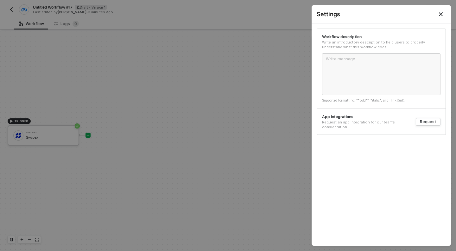  Describe the element at coordinates (428, 122) in the screenshot. I see `button: Request` at that location.